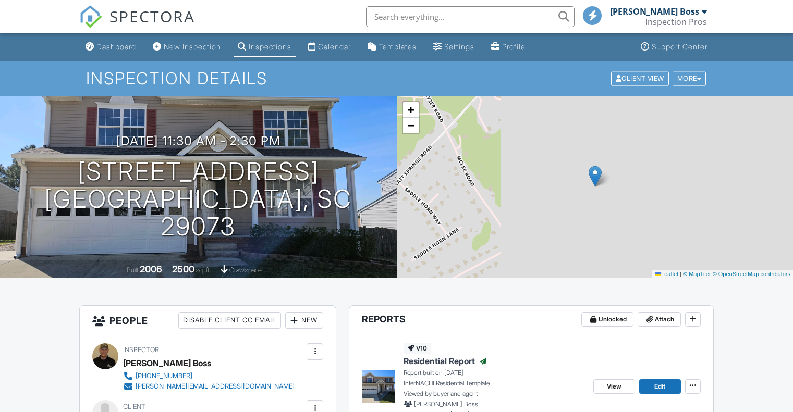 The width and height of the screenshot is (793, 412). What do you see at coordinates (141, 350) in the screenshot?
I see `span: Inspector` at bounding box center [141, 350].